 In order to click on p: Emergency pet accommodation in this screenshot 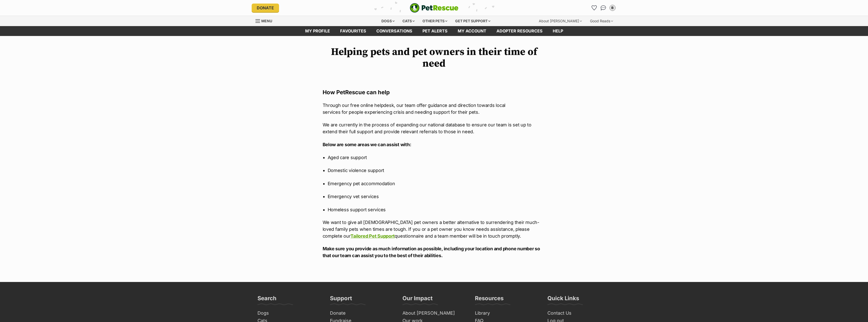, I will do `click(434, 183)`.